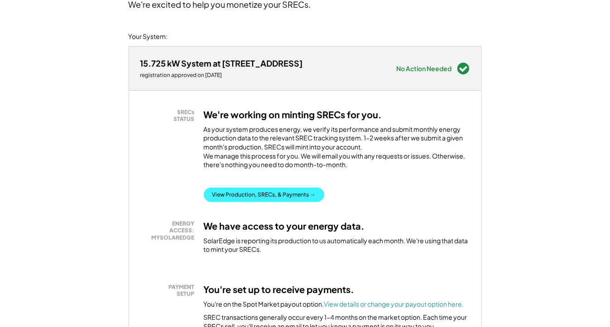 This screenshot has height=327, width=610. I want to click on div: PAYMENT SETUP, so click(170, 290).